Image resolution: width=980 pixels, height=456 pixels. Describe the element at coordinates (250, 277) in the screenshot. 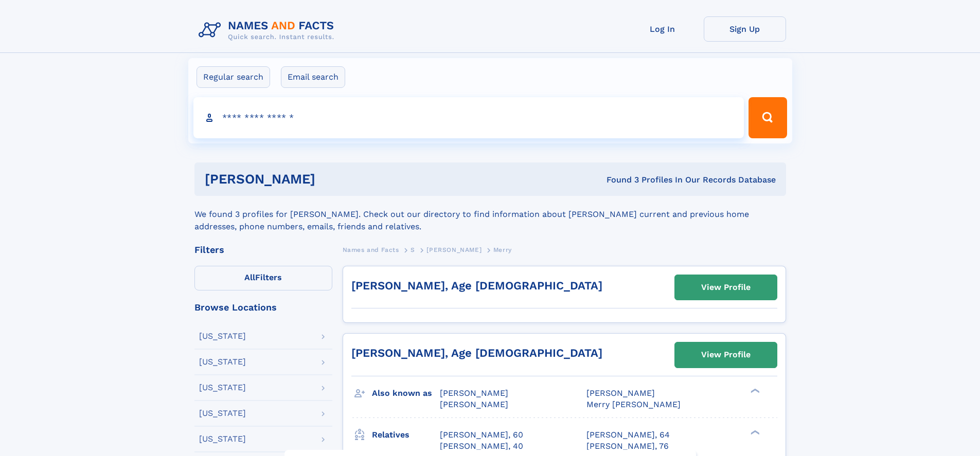

I see `span: All` at that location.